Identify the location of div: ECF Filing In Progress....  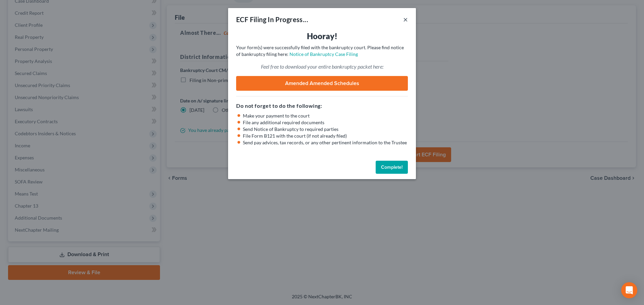
(272, 19).